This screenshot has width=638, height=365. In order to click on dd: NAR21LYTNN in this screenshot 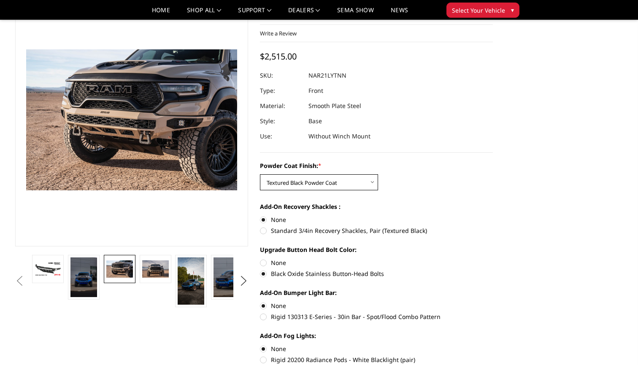, I will do `click(327, 76)`.